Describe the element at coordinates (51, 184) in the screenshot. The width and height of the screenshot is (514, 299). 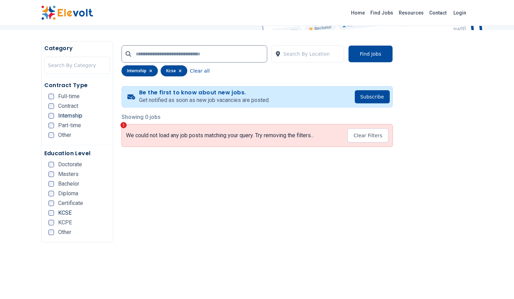
I see `input: Bachelor` at that location.